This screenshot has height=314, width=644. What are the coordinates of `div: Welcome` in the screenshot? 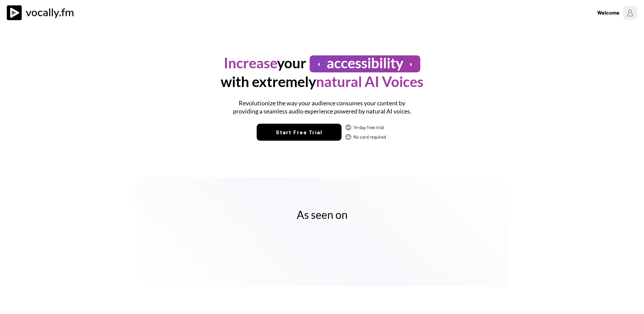 It's located at (608, 12).